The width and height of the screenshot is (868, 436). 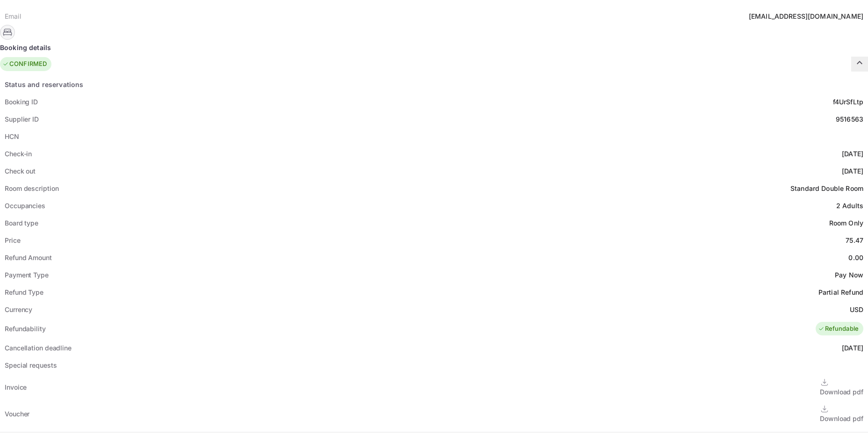 What do you see at coordinates (827, 188) in the screenshot?
I see `div: Standard Double Room` at bounding box center [827, 188].